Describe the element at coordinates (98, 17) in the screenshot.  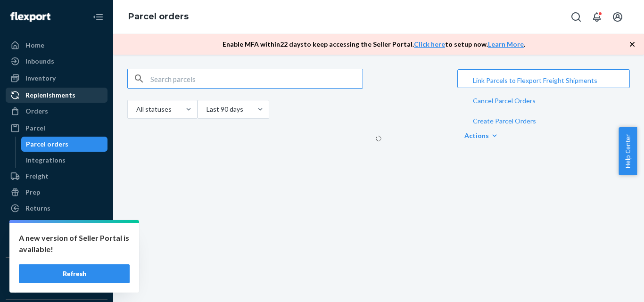
I see `button: Close Navigation` at that location.